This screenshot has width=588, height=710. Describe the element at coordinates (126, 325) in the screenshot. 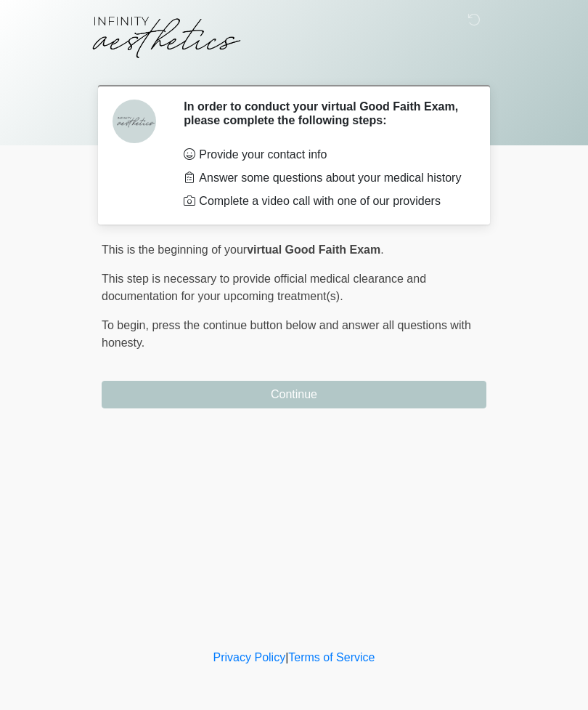

I see `span: To begin,` at that location.